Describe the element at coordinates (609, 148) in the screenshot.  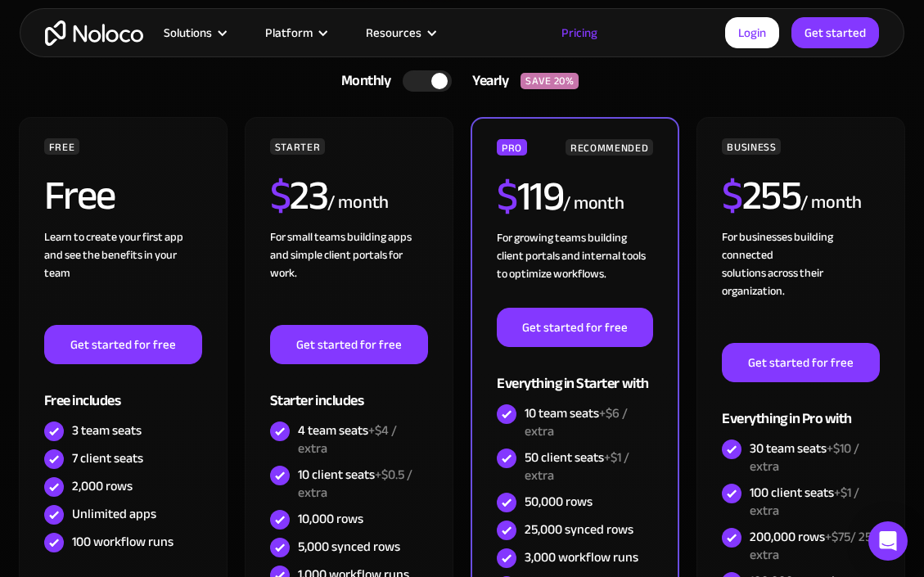
I see `div: RECOMMENDED` at that location.